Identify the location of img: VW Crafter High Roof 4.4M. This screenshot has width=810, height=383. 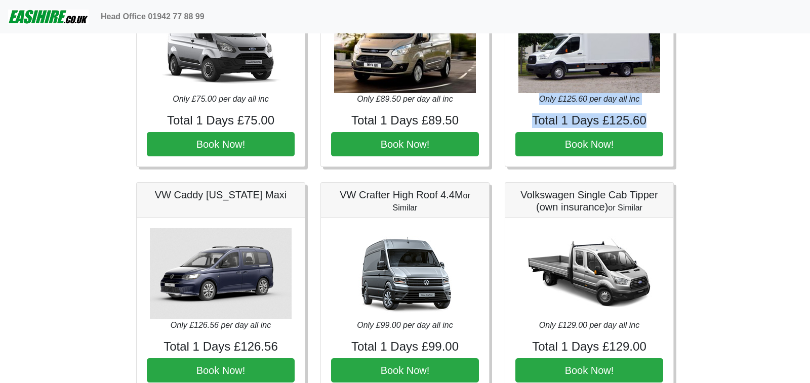
(405, 274).